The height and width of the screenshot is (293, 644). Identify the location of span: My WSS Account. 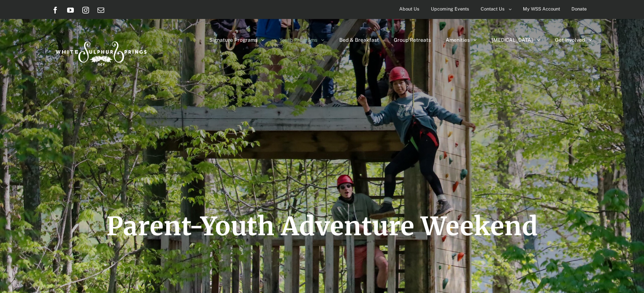
(542, 9).